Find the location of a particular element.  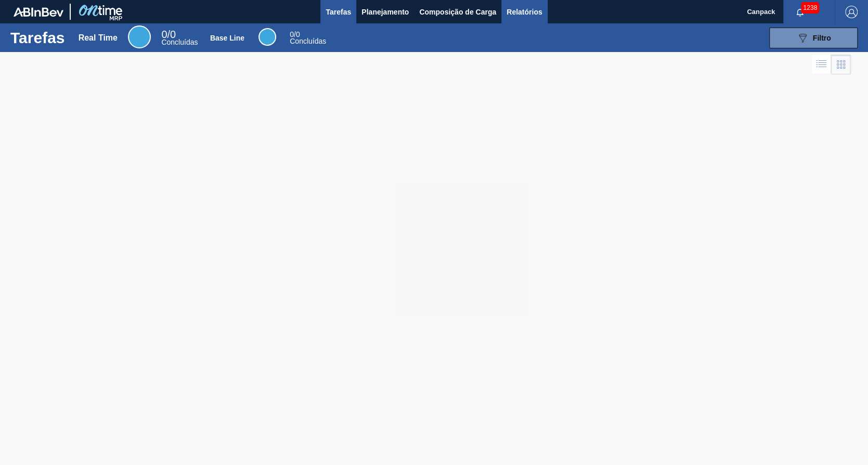

button: Notificações is located at coordinates (800, 12).